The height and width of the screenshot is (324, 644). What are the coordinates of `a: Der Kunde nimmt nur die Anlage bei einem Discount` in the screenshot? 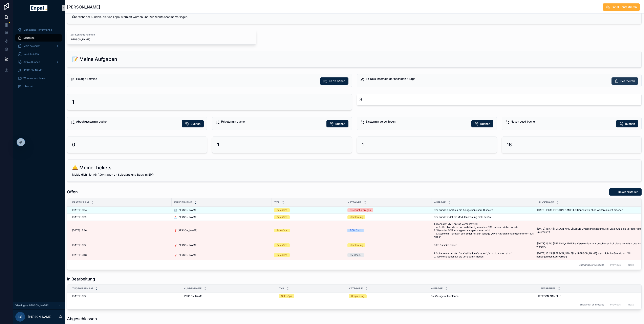 It's located at (484, 210).